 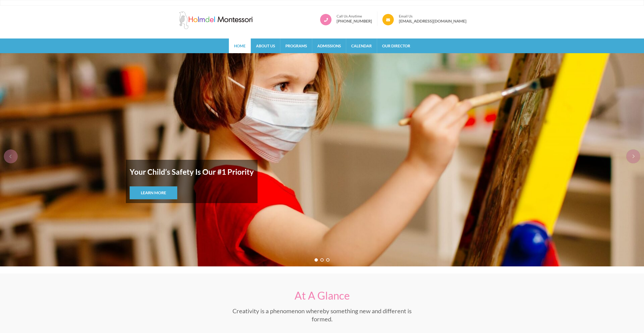 I want to click on div: next, so click(x=633, y=156).